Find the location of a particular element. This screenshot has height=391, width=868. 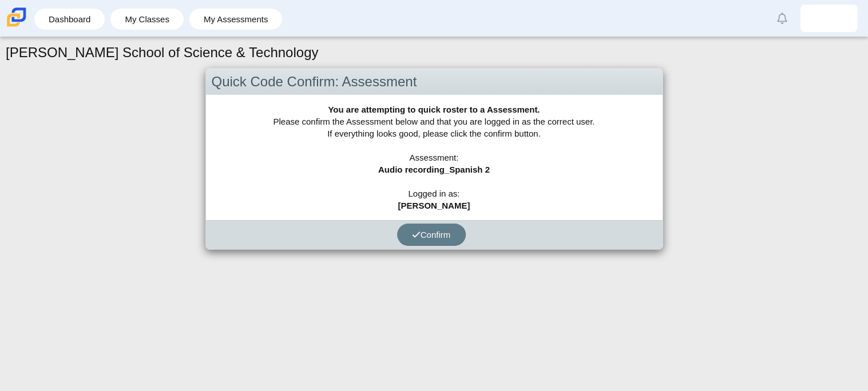

div: Please confirm the Assessment below and that you are logged in as the correct user. If everything... is located at coordinates (434, 157).